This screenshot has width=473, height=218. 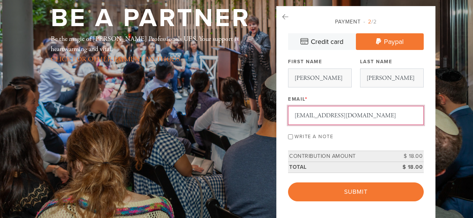 I want to click on div: Payment, so click(x=356, y=22).